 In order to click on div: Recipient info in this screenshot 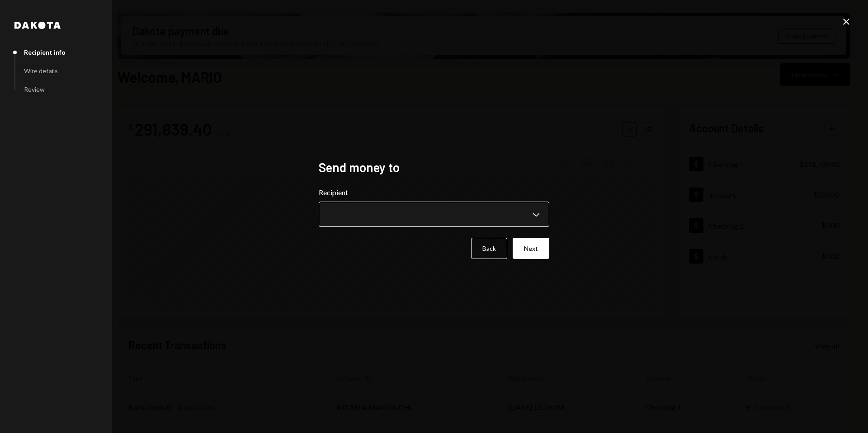, I will do `click(44, 52)`.